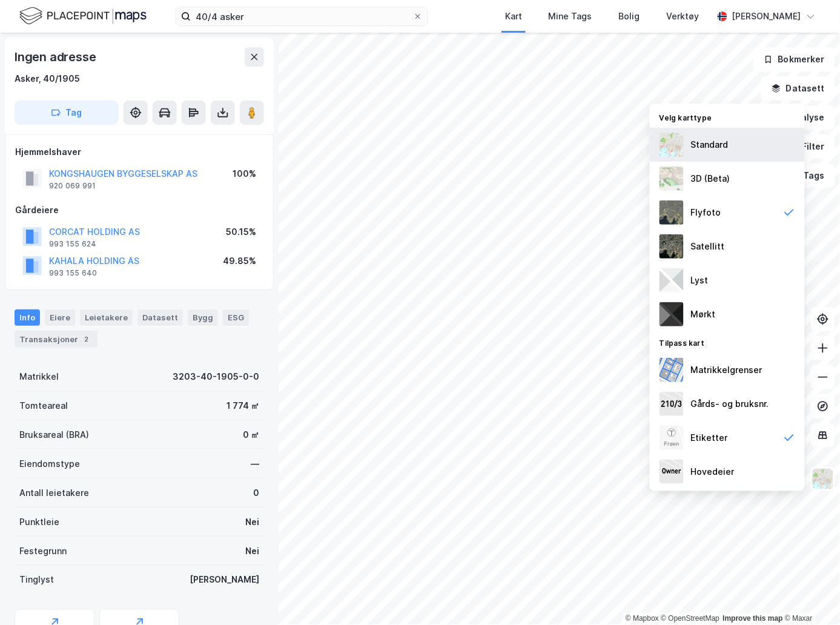  I want to click on div: Festegrunn, so click(43, 551).